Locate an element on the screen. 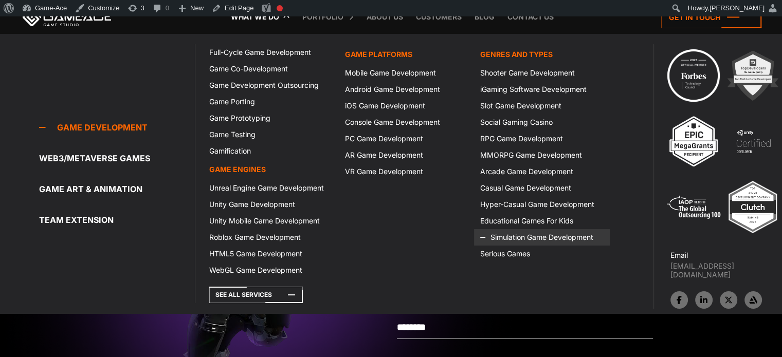 This screenshot has height=357, width=782. a: Android Game Development is located at coordinates (406, 89).